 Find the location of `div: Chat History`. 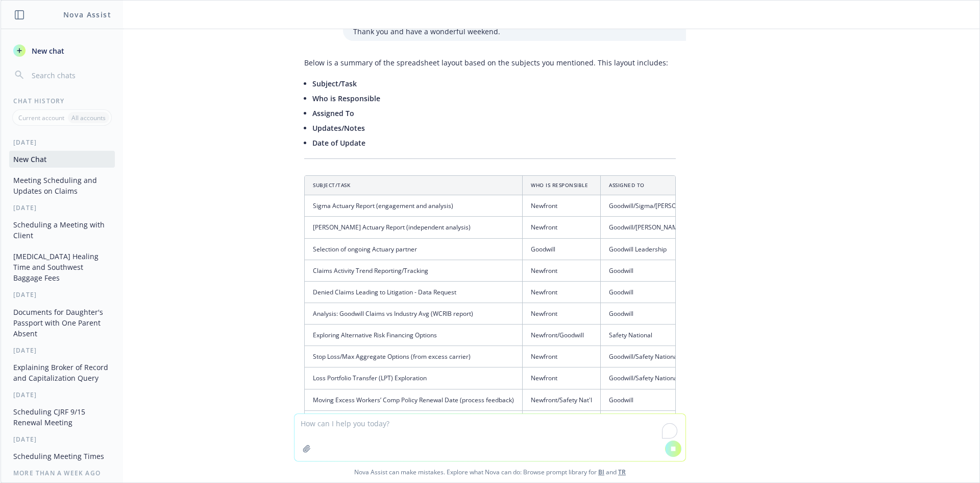

div: Chat History is located at coordinates (62, 100).